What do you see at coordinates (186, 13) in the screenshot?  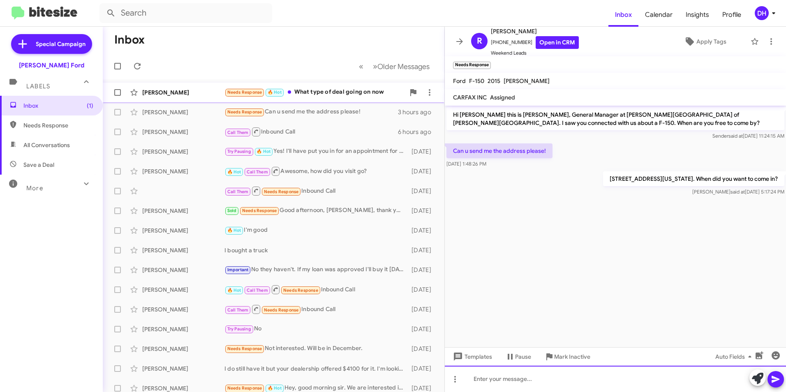 I see `input: Search` at bounding box center [186, 13].